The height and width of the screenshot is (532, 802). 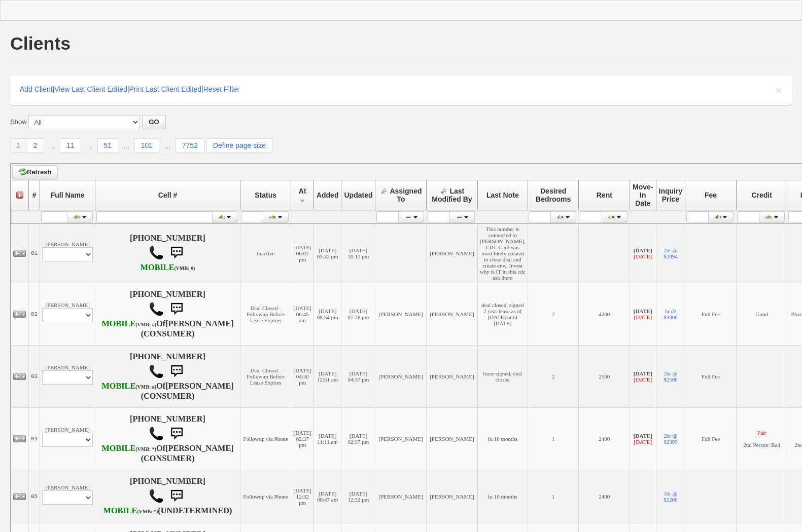 I want to click on td: 2400, so click(x=604, y=439).